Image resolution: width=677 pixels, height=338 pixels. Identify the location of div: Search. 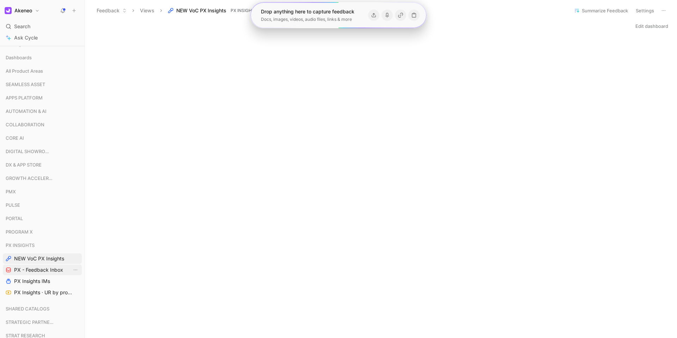
(42, 26).